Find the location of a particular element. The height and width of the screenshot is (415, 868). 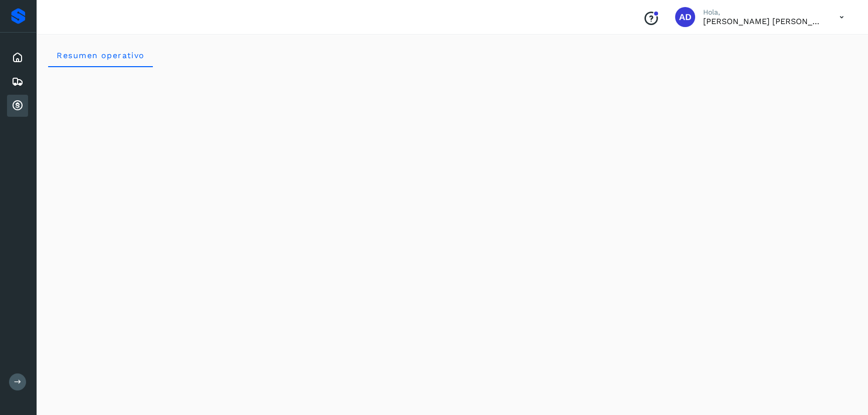

div: Inicio is located at coordinates (17, 58).